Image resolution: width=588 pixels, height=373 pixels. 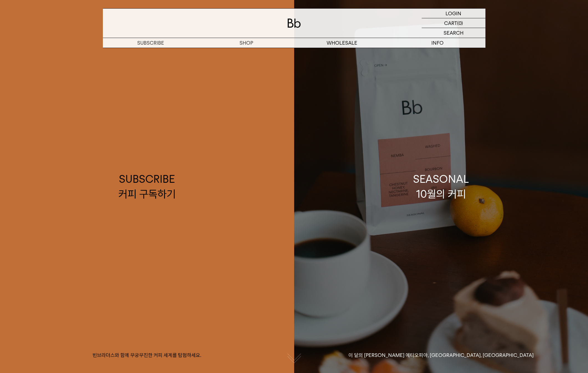 I want to click on img: 로고, so click(x=294, y=23).